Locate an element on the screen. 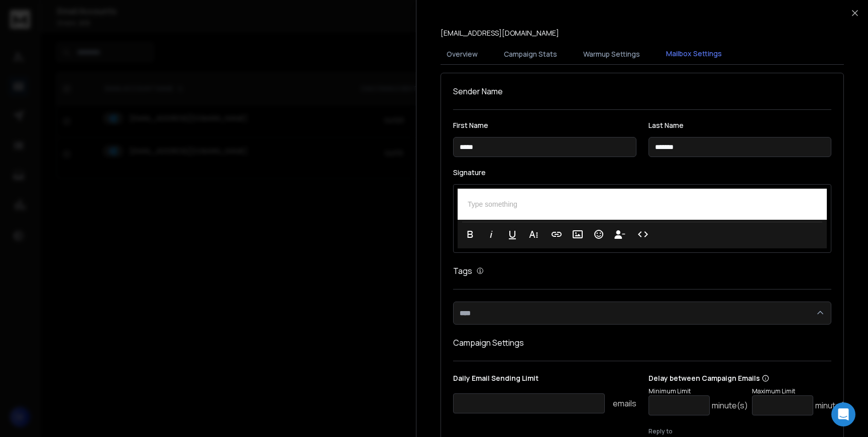  button: Warmup Settings is located at coordinates (611, 54).